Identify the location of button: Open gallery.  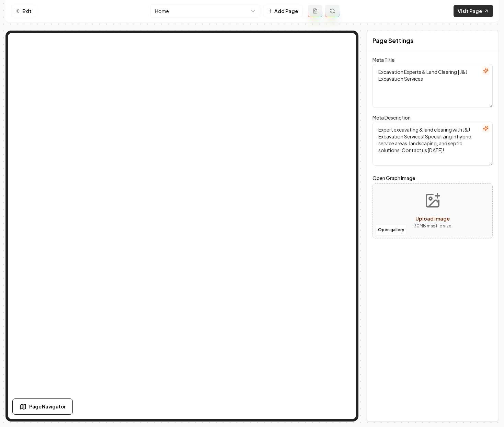
(391, 230).